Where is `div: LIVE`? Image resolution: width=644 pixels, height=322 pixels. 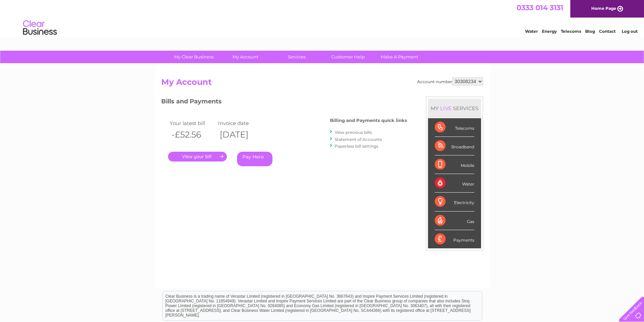
div: LIVE is located at coordinates (446, 108).